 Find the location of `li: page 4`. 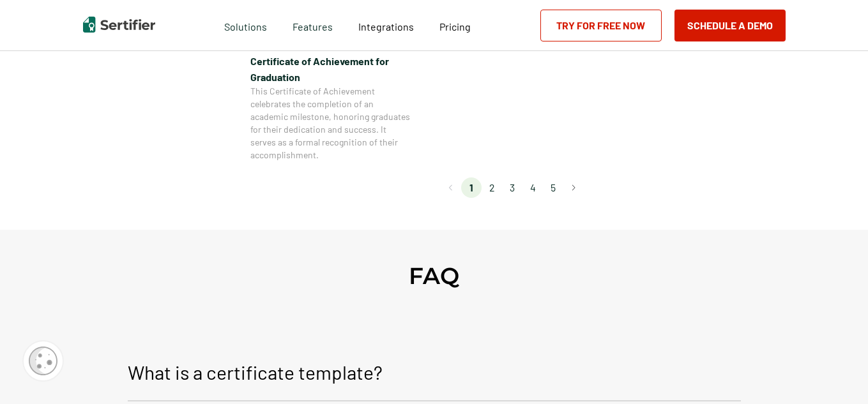

li: page 4 is located at coordinates (533, 188).